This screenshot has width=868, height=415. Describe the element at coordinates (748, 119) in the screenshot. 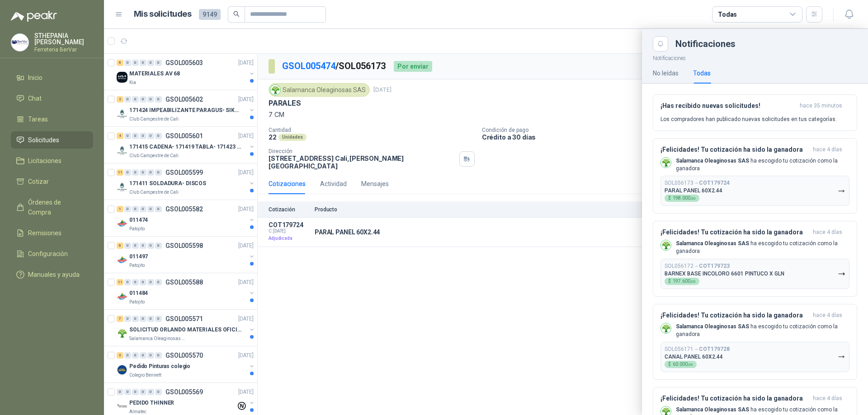

I see `p: Los compradores han publicado nuevas solicitudes en tus categorías.` at that location.